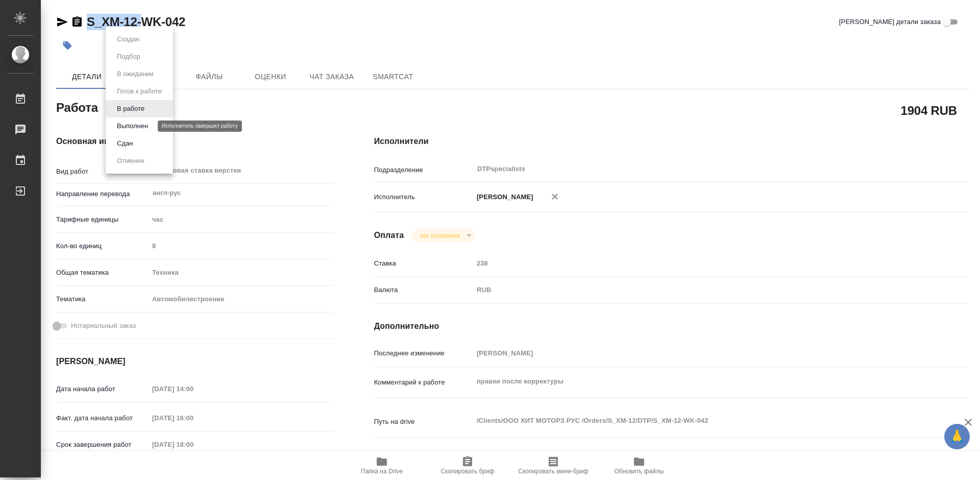 The width and height of the screenshot is (980, 480). Describe the element at coordinates (132, 126) in the screenshot. I see `button: Выполнен` at that location.